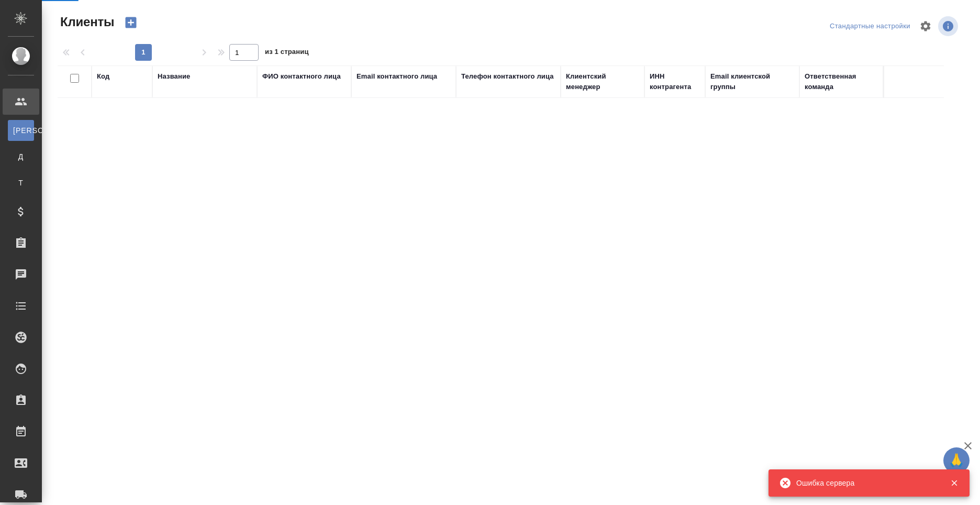 Image resolution: width=980 pixels, height=505 pixels. Describe the element at coordinates (301, 76) in the screenshot. I see `div: ФИО контактного лица` at that location.